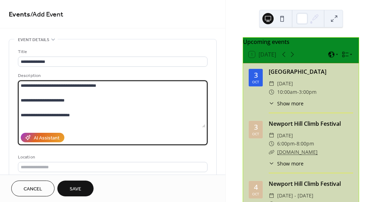  What do you see at coordinates (255, 187) in the screenshot?
I see `div: 4` at bounding box center [255, 187].